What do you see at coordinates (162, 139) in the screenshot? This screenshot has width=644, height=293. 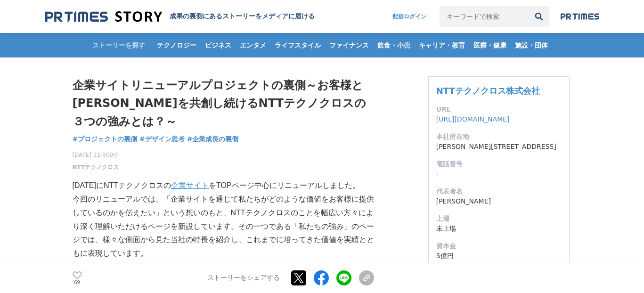 I see `a: #デザイン思考` at bounding box center [162, 139].